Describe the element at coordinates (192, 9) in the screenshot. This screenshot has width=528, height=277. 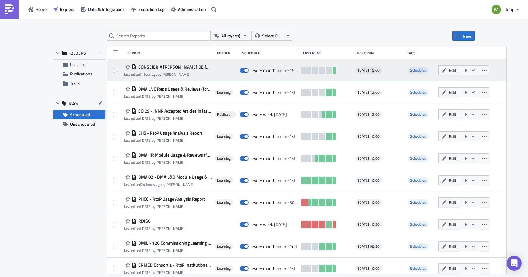
I see `span: Administration` at that location.